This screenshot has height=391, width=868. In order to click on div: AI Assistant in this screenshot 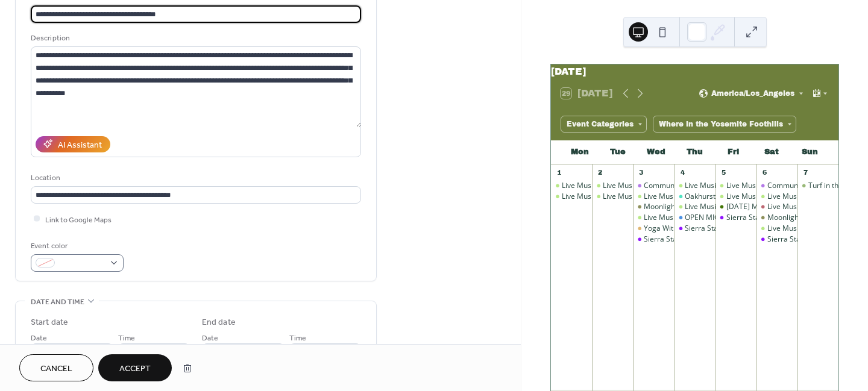, I will do `click(79, 145)`.